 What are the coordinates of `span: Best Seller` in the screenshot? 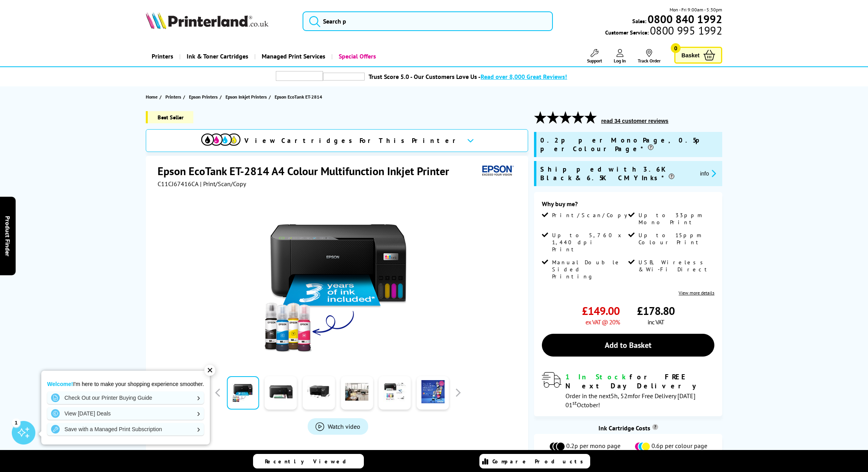 It's located at (170, 117).